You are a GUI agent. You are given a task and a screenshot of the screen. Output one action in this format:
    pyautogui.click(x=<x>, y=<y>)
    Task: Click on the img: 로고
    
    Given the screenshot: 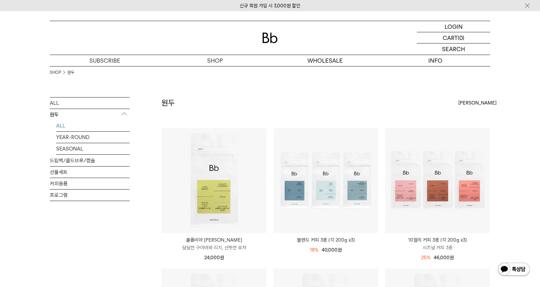 What is the action you would take?
    pyautogui.click(x=270, y=38)
    